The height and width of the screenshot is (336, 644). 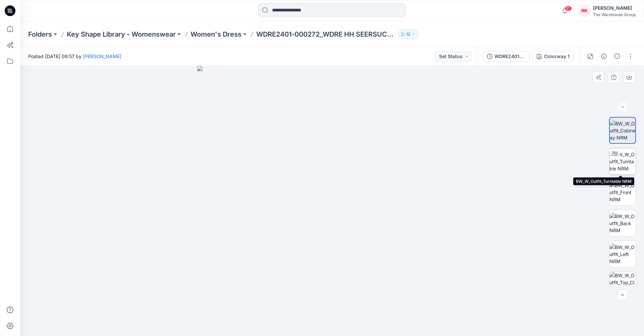 What do you see at coordinates (622, 285) in the screenshot?
I see `img: BW_W_Outfit_Top_CloseUp NRM` at bounding box center [622, 285].